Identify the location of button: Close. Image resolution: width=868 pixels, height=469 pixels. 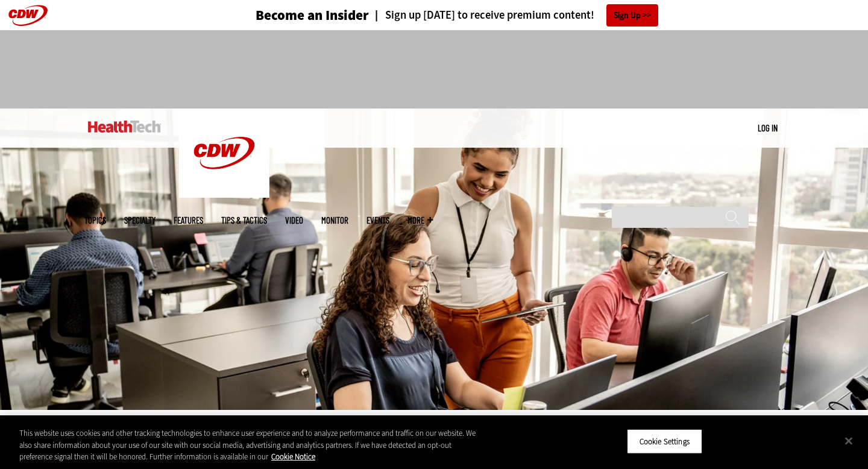
(849, 440).